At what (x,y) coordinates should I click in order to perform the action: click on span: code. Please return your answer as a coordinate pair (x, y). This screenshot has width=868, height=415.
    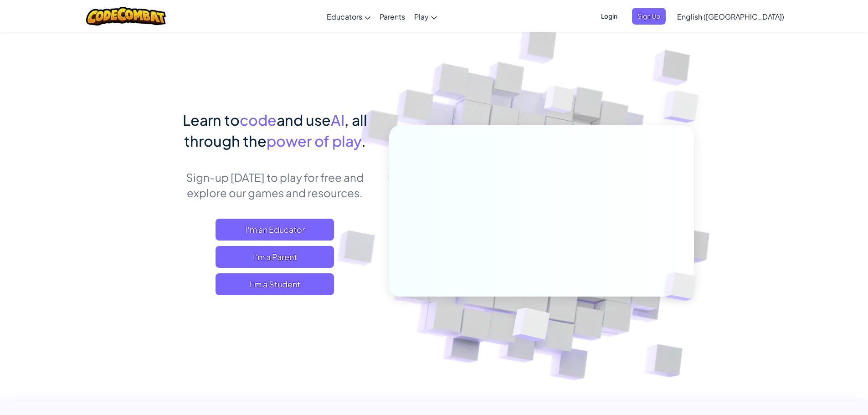
    Looking at the image, I should click on (258, 120).